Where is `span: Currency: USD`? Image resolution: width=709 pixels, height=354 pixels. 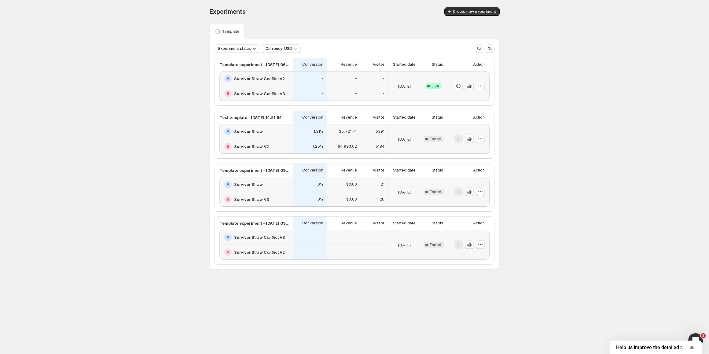
span: Currency: USD is located at coordinates (279, 49).